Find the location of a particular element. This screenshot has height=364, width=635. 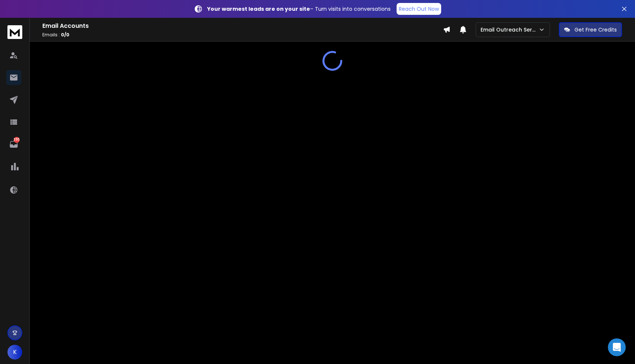

span: K is located at coordinates (15, 352).